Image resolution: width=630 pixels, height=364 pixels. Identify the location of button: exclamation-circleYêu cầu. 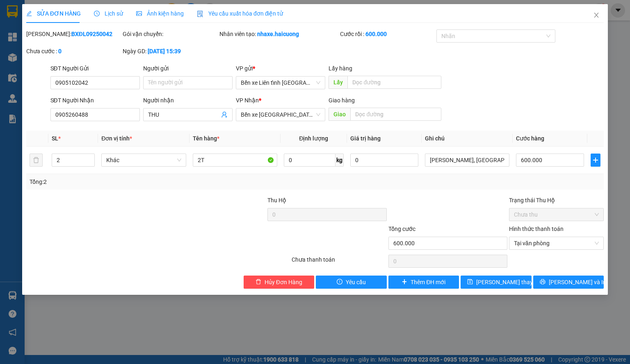
(351, 282).